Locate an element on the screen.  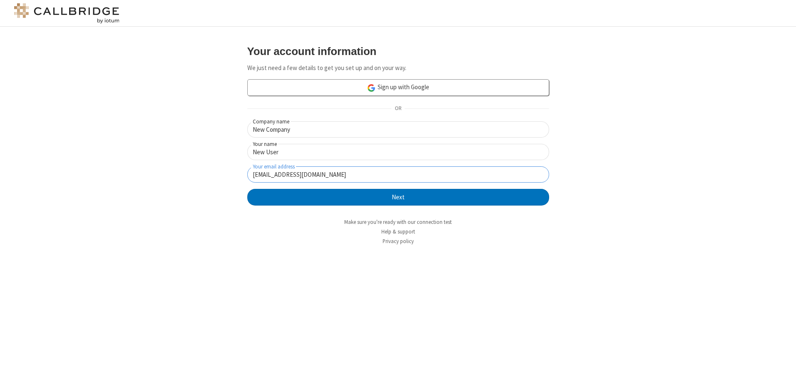
img: logo@2x.png is located at coordinates (67, 13).